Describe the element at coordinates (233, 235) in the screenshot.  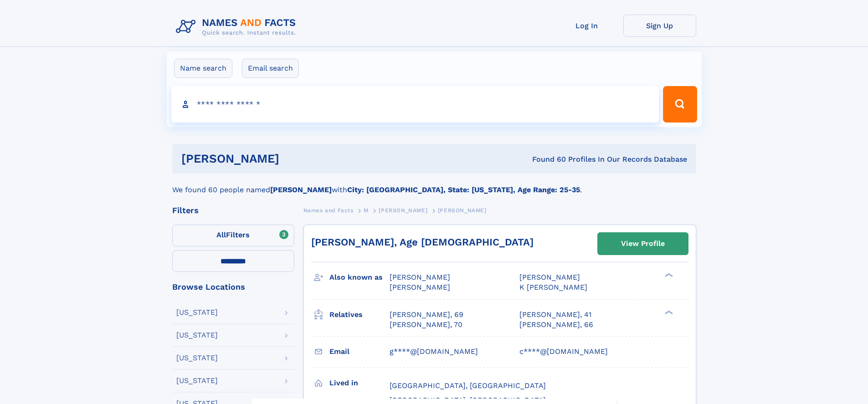
I see `label: Filters` at that location.